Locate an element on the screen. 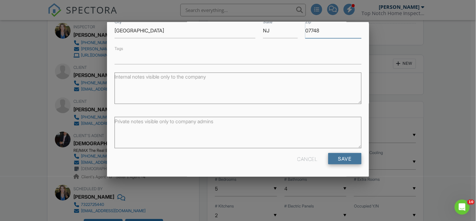  input: Save is located at coordinates (345, 158).